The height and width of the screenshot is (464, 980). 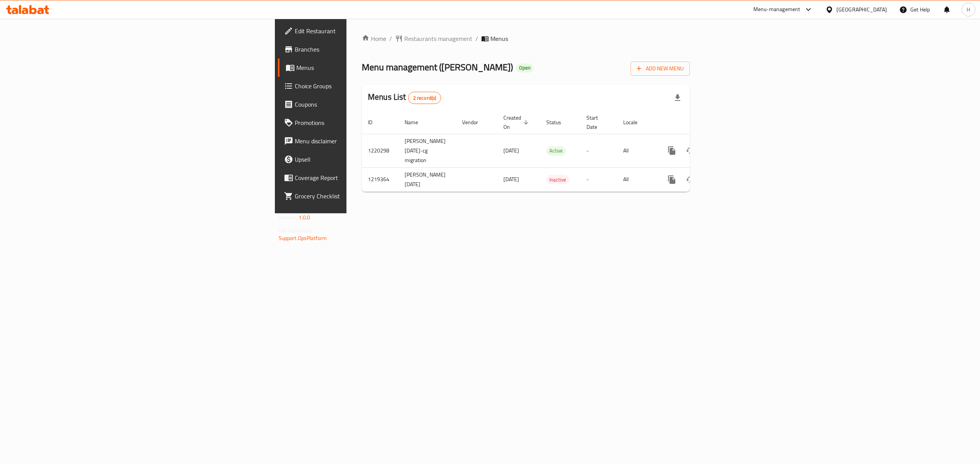 I want to click on span: Name, so click(x=416, y=123).